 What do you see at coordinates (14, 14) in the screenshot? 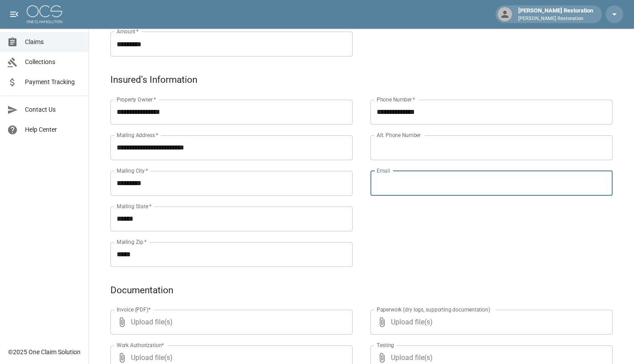
I see `button: open drawer` at bounding box center [14, 14].